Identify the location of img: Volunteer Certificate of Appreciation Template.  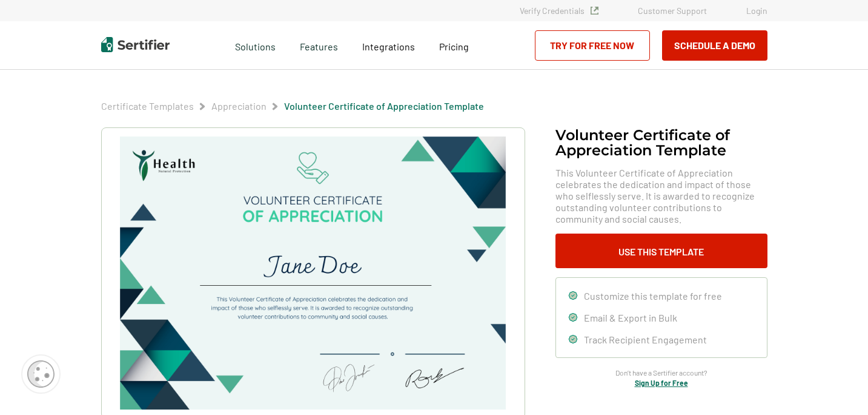
(312, 273).